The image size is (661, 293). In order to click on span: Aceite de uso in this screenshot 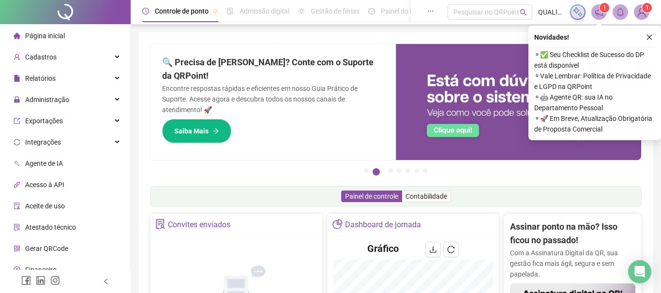, I will do `click(45, 206)`.